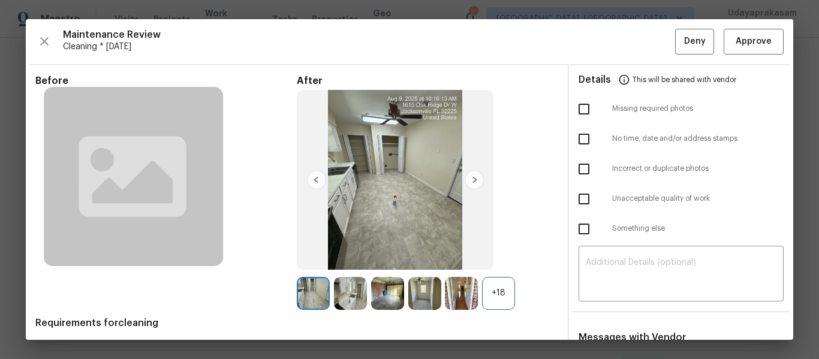 The width and height of the screenshot is (819, 359). Describe the element at coordinates (316, 180) in the screenshot. I see `img: left-chevron-button-url` at that location.